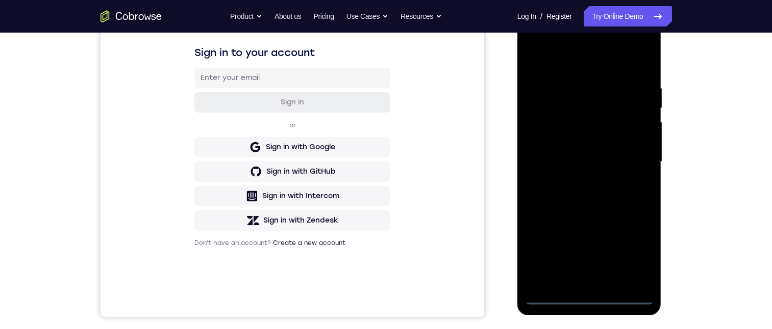  Describe the element at coordinates (200, 245) in the screenshot. I see `div: Sign in with Zendesk` at that location.